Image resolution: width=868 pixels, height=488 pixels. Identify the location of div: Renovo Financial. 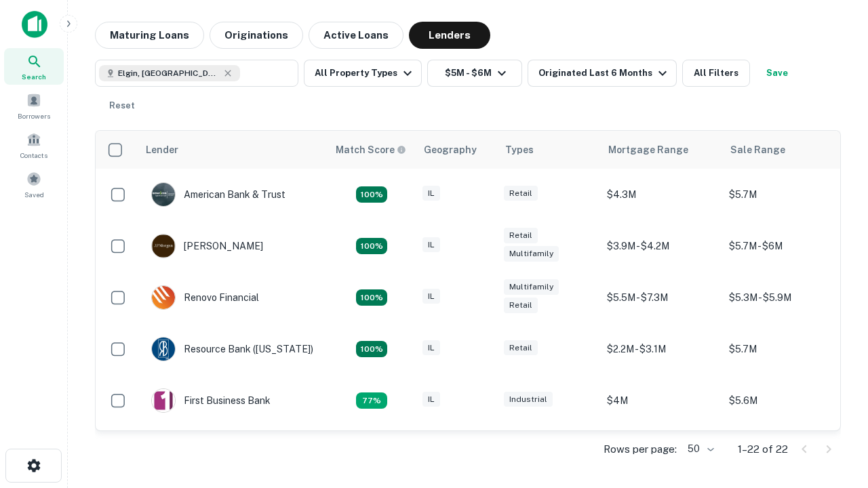
(205, 298).